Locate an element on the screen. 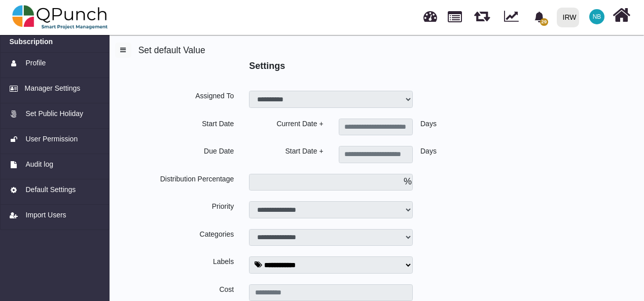  span: Default Settings is located at coordinates (50, 189).